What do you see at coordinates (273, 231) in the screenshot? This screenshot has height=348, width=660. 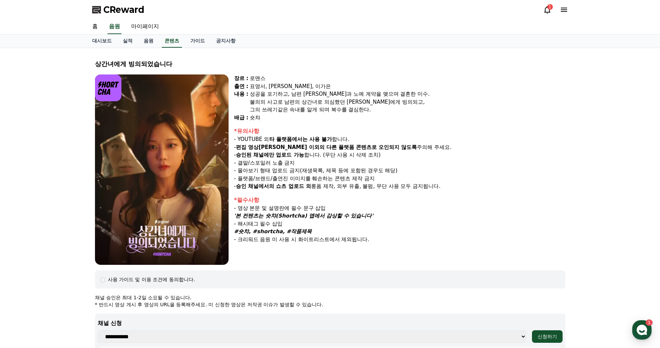 I see `strong: #숏챠, #shortcha, #작품제목` at bounding box center [273, 231].